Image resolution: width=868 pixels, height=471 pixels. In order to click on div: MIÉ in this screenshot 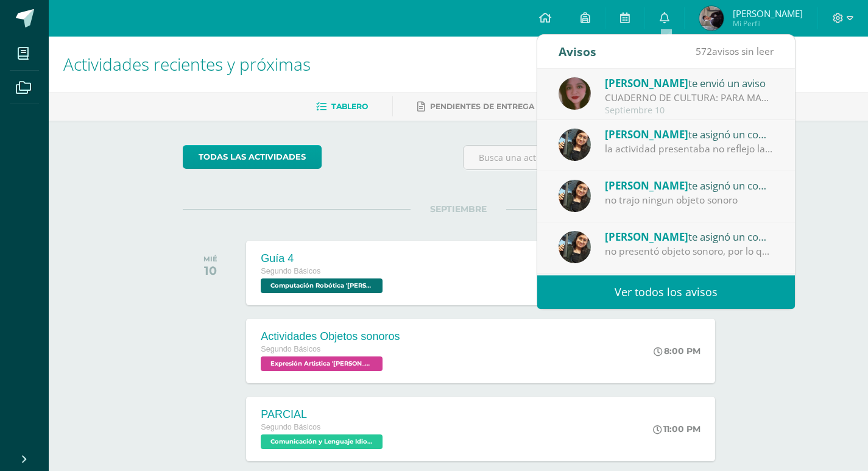, I will do `click(210, 259)`.